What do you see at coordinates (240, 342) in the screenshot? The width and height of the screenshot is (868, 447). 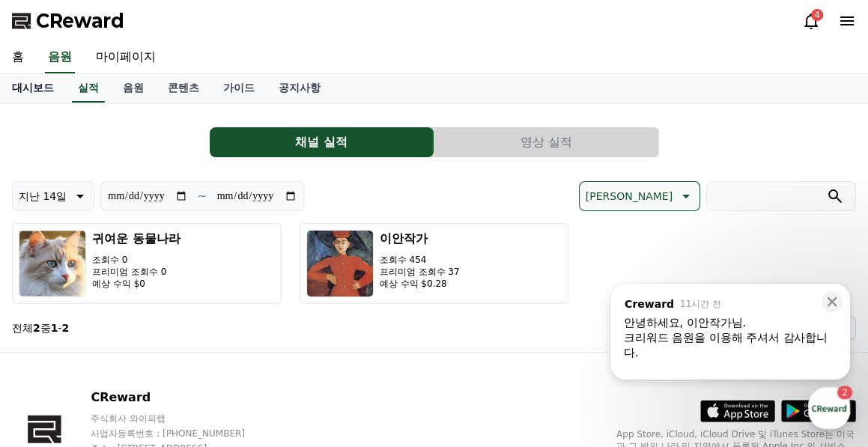 I see `a: 설정` at bounding box center [240, 342].